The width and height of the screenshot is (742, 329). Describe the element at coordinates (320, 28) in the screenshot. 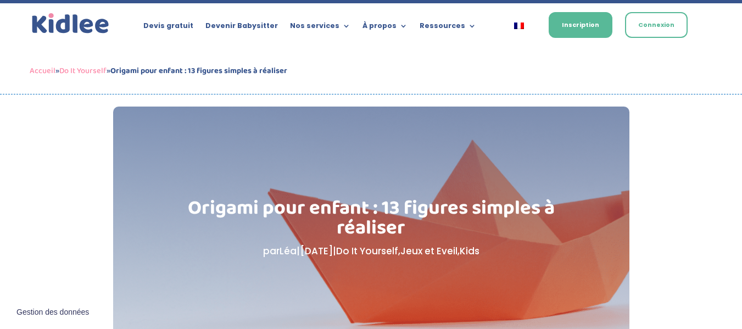

I see `a: Nos services` at that location.